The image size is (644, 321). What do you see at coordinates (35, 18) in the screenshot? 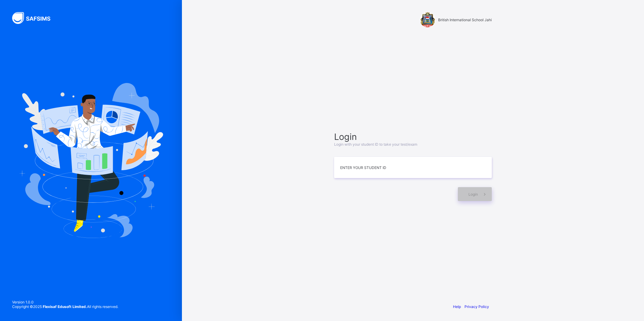
I see `img: SAFSIMS Logo` at bounding box center [35, 18].